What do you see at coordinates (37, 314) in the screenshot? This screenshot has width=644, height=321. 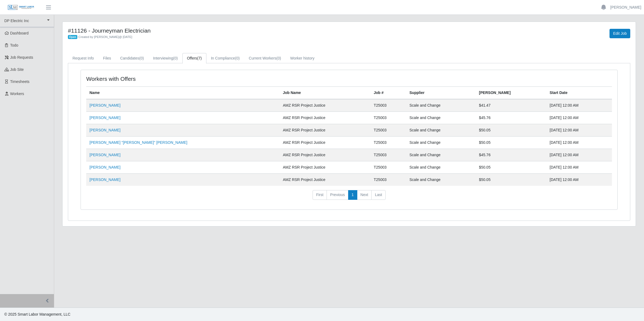 I see `span: © 2025 Smart Labor Management, LLC` at bounding box center [37, 314].